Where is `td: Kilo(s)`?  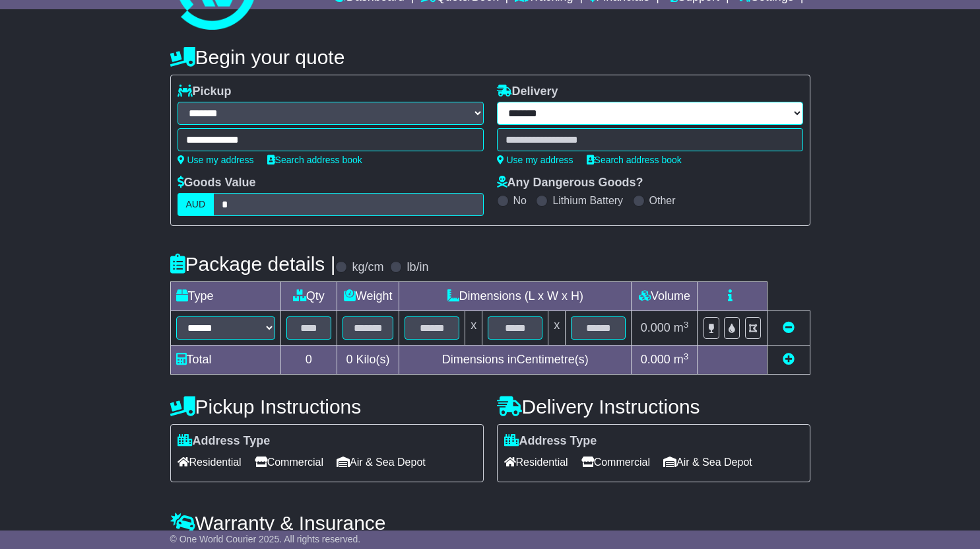
td: Kilo(s) is located at coordinates (369, 360).